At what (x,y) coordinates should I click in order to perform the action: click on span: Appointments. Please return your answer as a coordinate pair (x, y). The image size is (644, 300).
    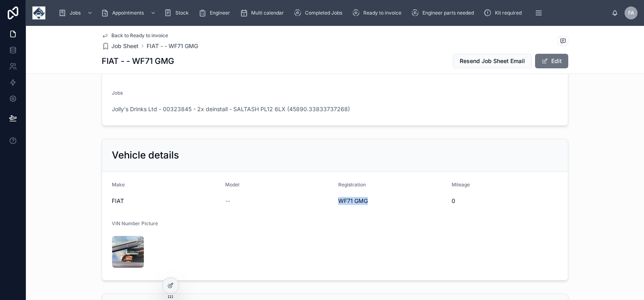
    Looking at the image, I should click on (128, 13).